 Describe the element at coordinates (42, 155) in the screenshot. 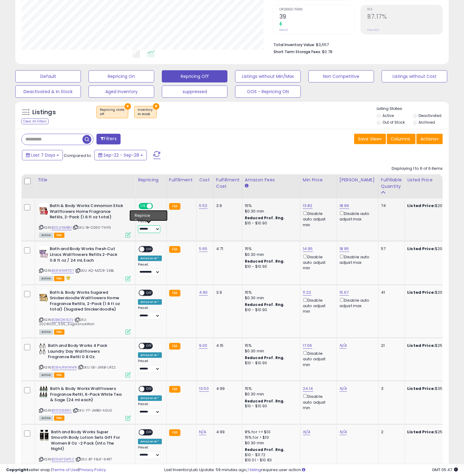

I see `button: Last 7 Days` at that location.